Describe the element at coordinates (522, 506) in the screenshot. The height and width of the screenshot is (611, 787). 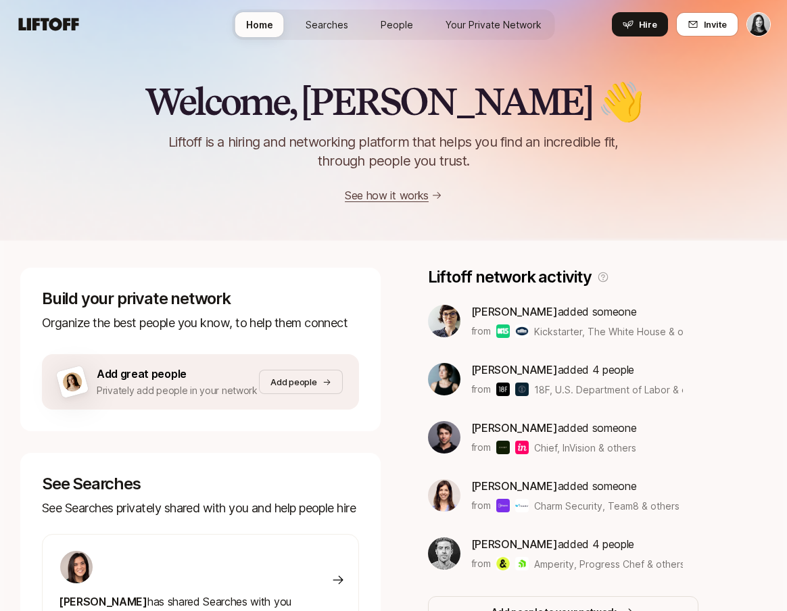
I see `img: Team8` at that location.